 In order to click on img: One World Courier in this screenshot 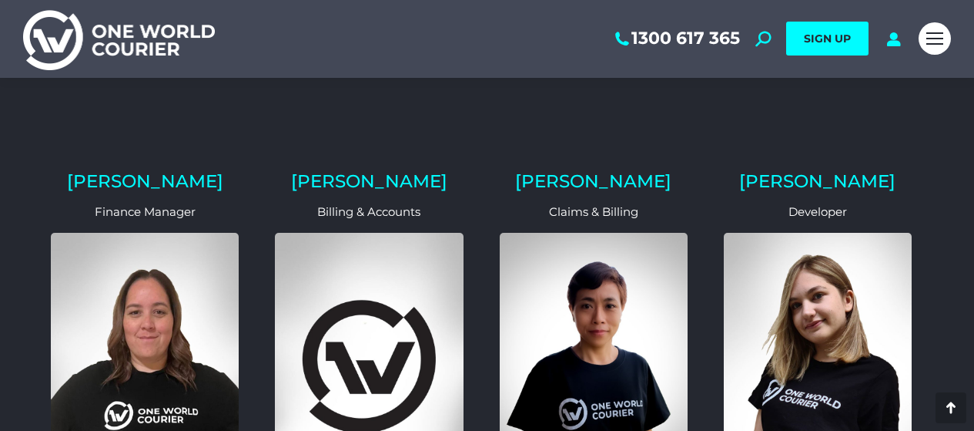, I will do `click(119, 39)`.